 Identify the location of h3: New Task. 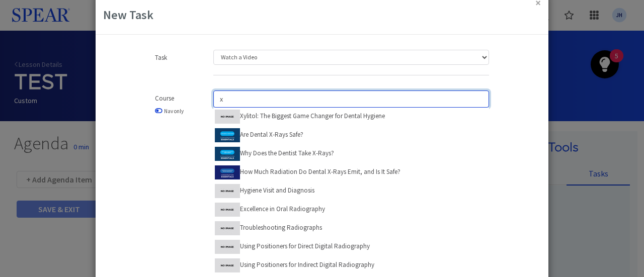
(322, 15).